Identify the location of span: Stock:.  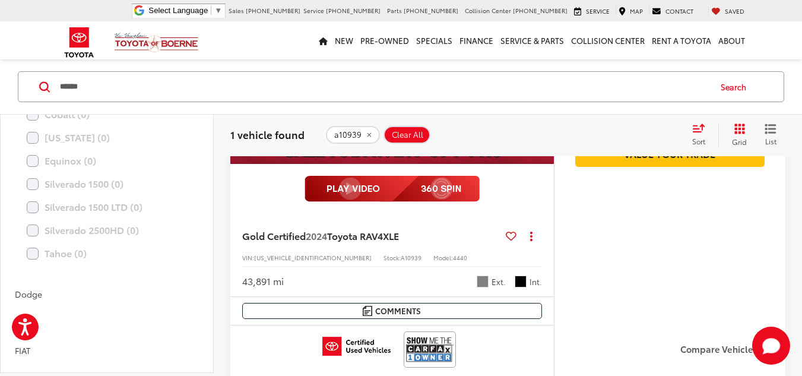
(392, 257).